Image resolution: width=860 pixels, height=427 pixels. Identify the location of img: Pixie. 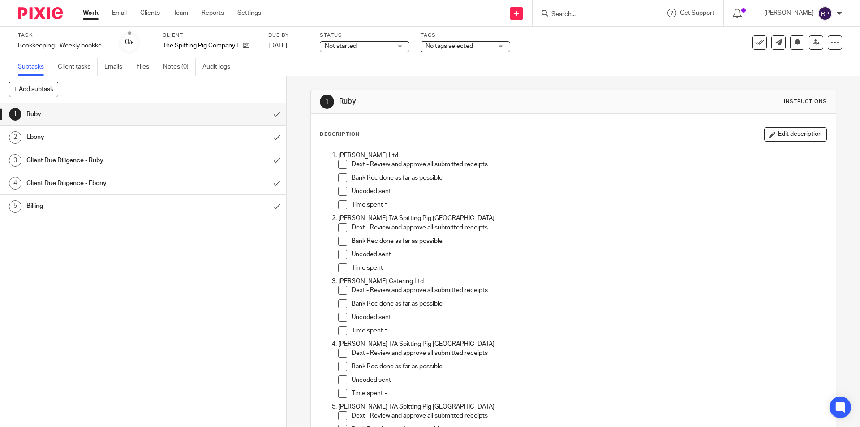
(40, 13).